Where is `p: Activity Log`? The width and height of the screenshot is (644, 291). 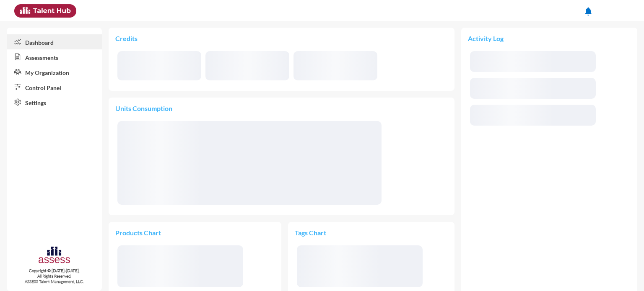 p: Activity Log is located at coordinates (549, 38).